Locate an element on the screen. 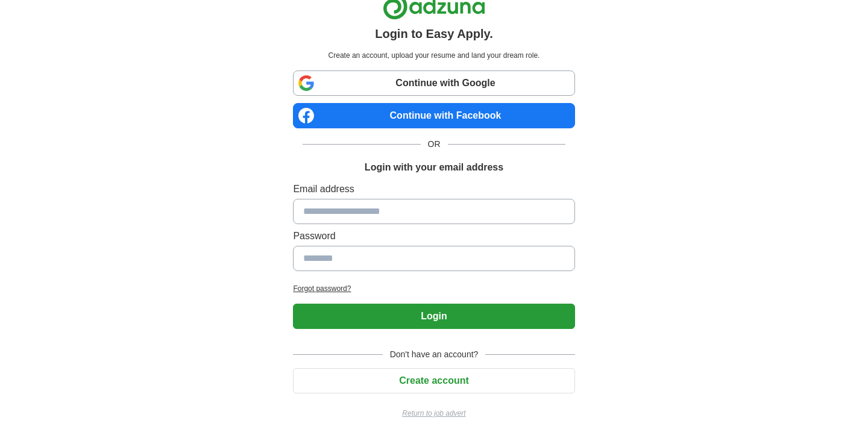 This screenshot has height=438, width=868. a: Continue with Google is located at coordinates (433, 83).